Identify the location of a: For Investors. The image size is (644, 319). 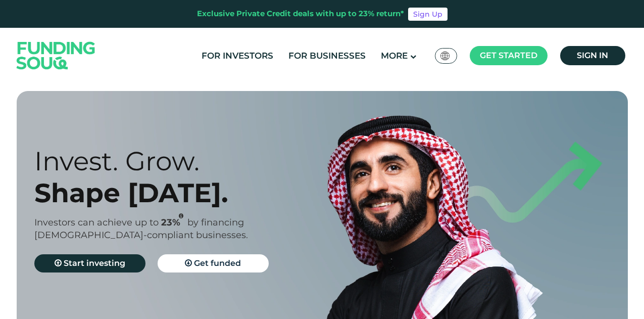
(238, 55).